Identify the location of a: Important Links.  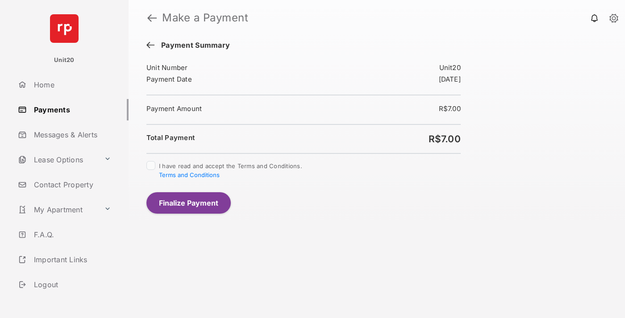
(64, 260).